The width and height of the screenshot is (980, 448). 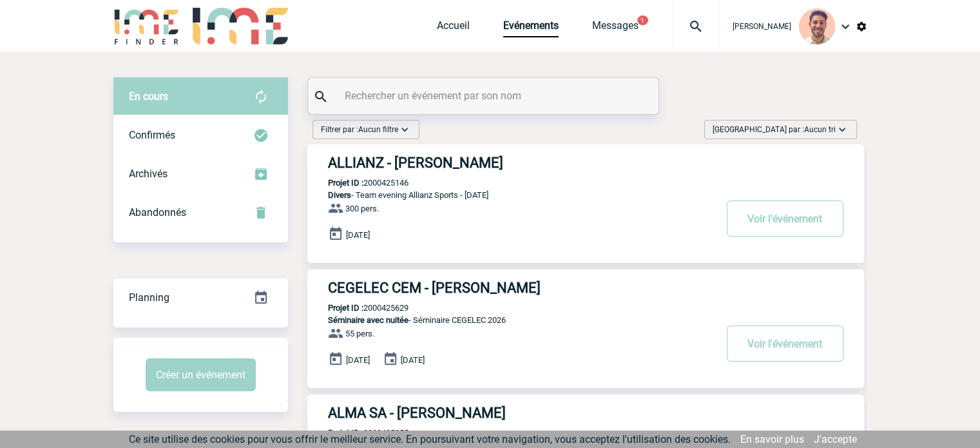 I want to click on button: 1, so click(x=642, y=20).